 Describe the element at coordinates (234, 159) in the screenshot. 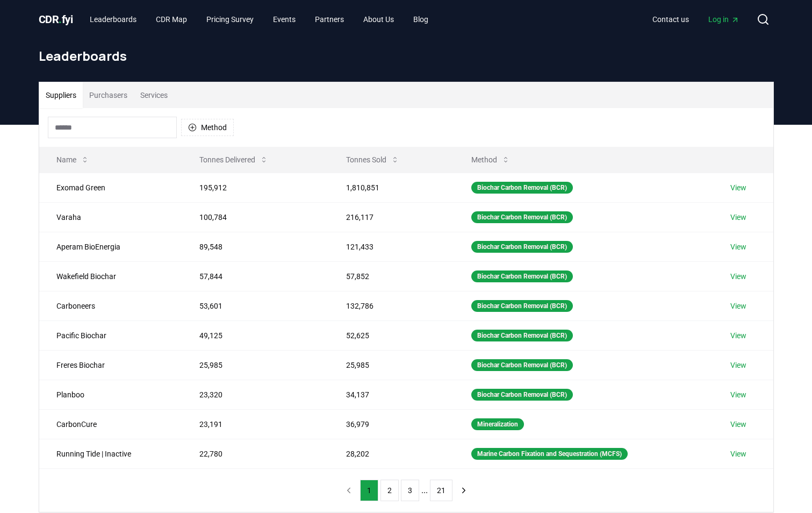

I see `button: Tonnes Delivered` at that location.